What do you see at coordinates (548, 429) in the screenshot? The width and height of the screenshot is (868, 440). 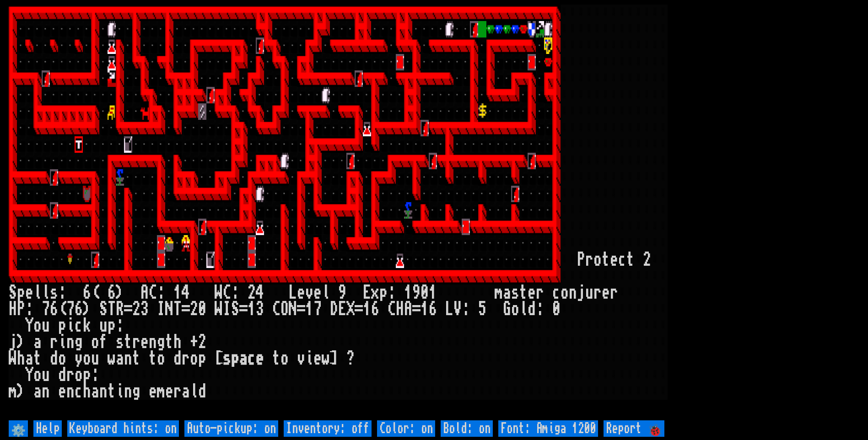 I see `input: Font: Amiga 1200` at bounding box center [548, 429].